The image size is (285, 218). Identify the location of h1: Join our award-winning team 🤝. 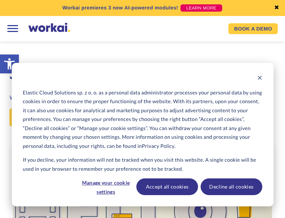
(142, 76).